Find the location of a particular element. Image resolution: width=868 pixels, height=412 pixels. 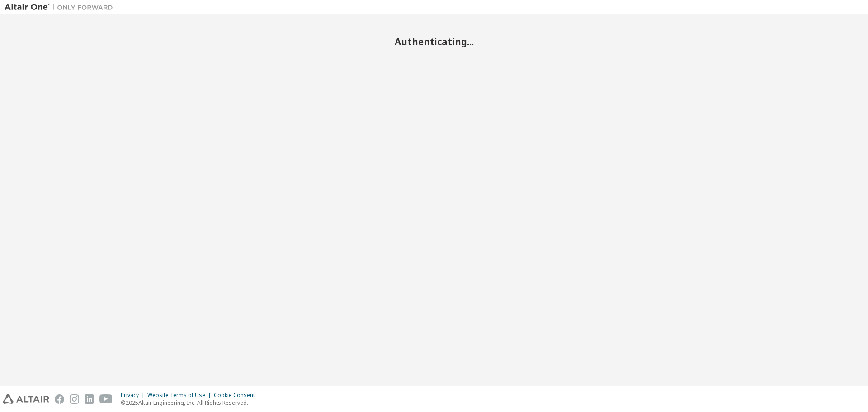

img: facebook.svg is located at coordinates (59, 399).